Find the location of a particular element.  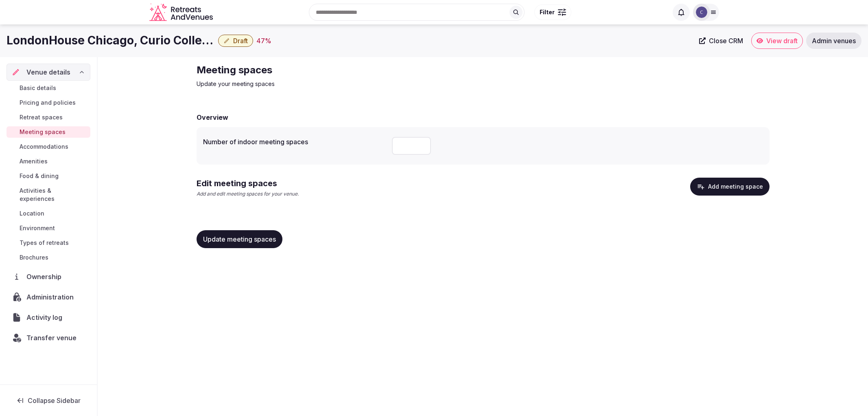

span: Filter is located at coordinates (547, 12).